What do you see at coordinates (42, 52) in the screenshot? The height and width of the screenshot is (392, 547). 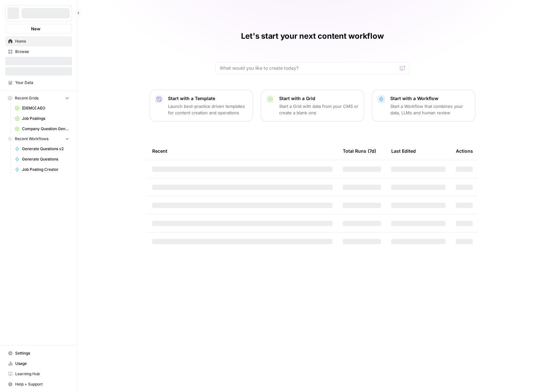 I see `span: Browse` at bounding box center [42, 52].